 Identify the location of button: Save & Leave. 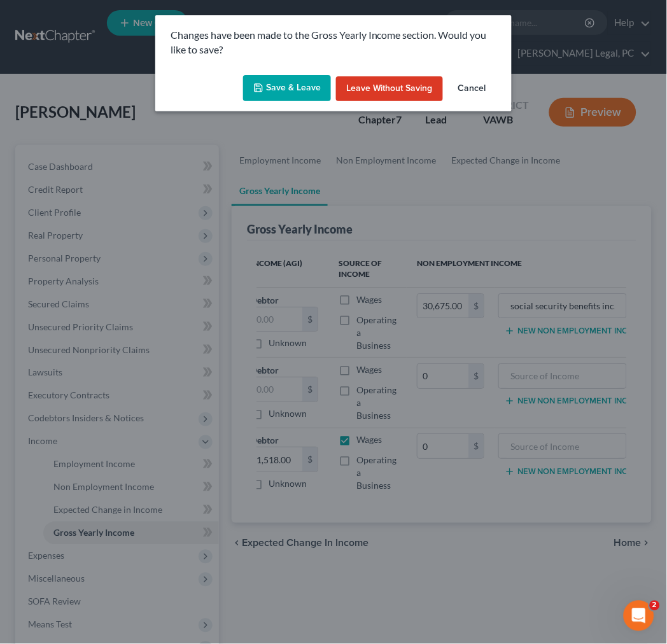
(287, 89).